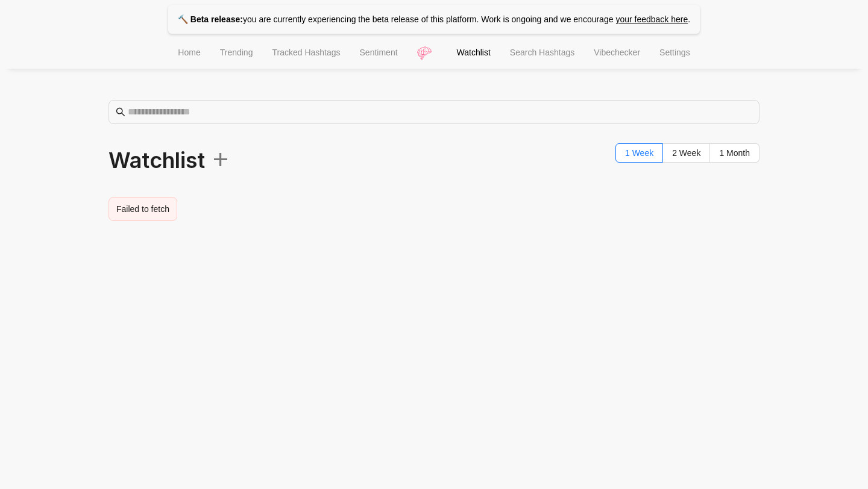  What do you see at coordinates (306, 52) in the screenshot?
I see `span: Tracked Hashtags` at bounding box center [306, 52].